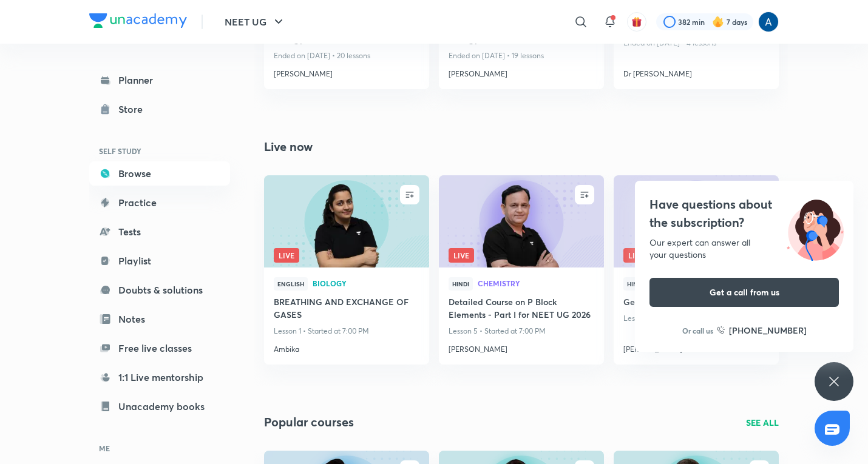 The height and width of the screenshot is (464, 868). What do you see at coordinates (641, 284) in the screenshot?
I see `span: Hinglish` at bounding box center [641, 284].